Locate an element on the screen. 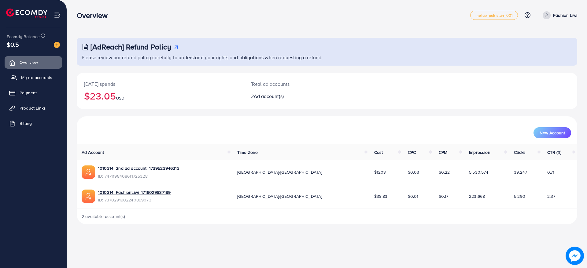 The width and height of the screenshot is (587, 268). span: $0.22 is located at coordinates (444, 172).